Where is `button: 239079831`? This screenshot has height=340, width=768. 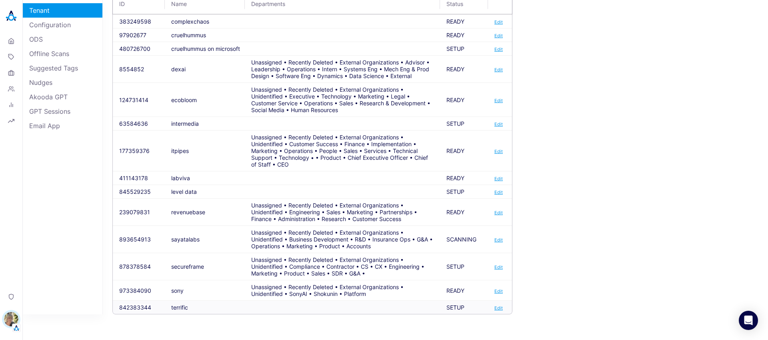
button: 239079831 is located at coordinates (134, 212).